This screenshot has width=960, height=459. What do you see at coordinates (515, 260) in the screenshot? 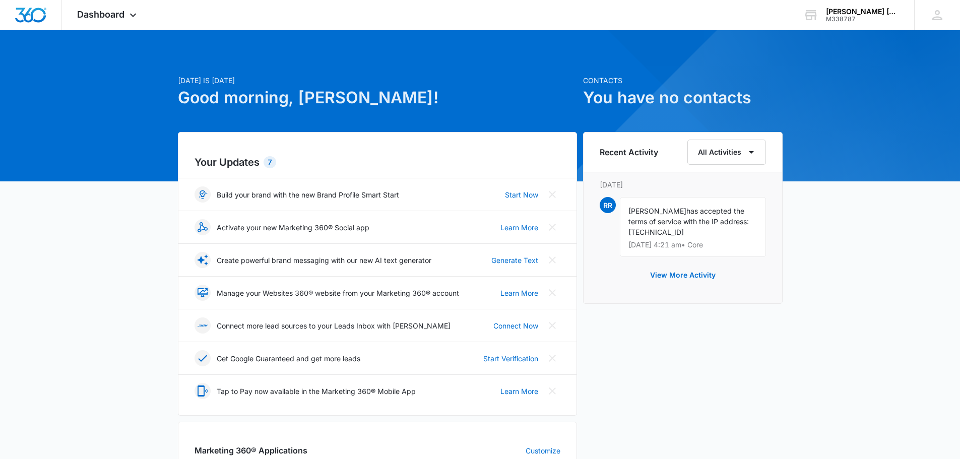
I see `a: Generate Text` at bounding box center [515, 260].